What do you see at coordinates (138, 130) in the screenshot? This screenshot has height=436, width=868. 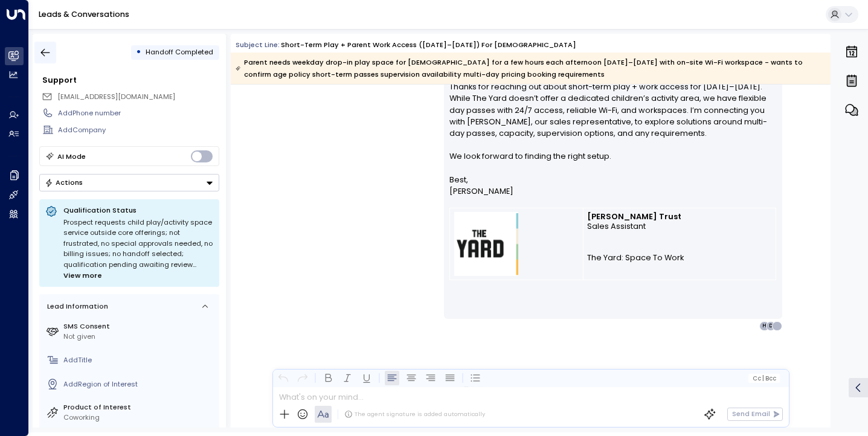 I see `div: AddCompany` at bounding box center [138, 130].